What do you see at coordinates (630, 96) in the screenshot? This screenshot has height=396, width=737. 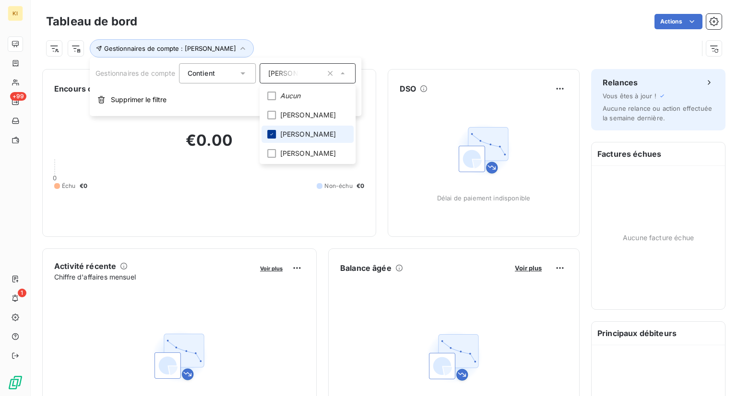 I see `span: Vous êtes à jour !` at bounding box center [630, 96].